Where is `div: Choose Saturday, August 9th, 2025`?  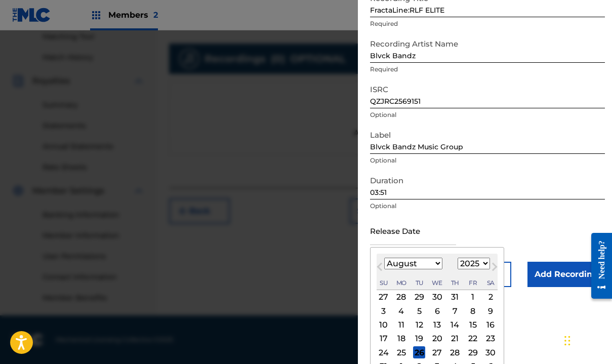 div: Choose Saturday, August 9th, 2025 is located at coordinates (490, 311).